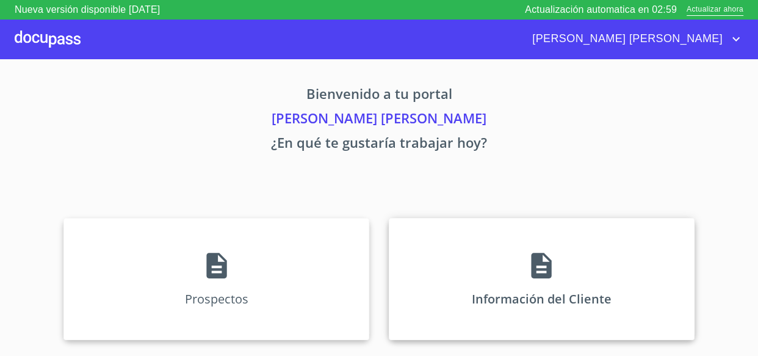 The height and width of the screenshot is (356, 758). I want to click on p: ¿En qué te gustaría trabajar hoy?, so click(379, 145).